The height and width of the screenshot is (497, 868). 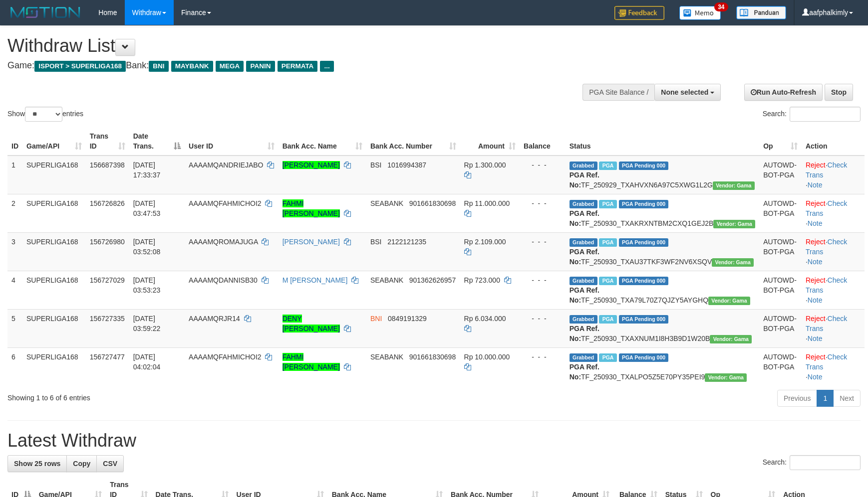 What do you see at coordinates (662, 328) in the screenshot?
I see `td: TF_250930_TXAXNUM1I8H3B9D1W20B` at bounding box center [662, 328].